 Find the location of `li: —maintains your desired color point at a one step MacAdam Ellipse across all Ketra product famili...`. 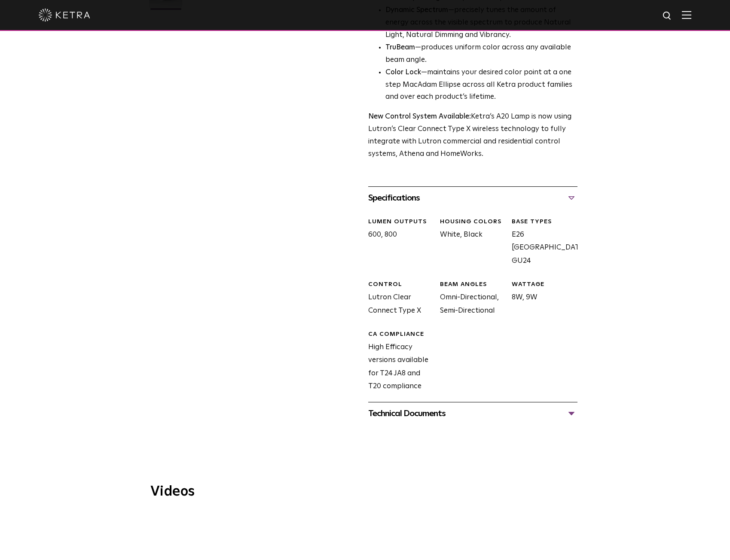

li: —maintains your desired color point at a one step MacAdam Ellipse across all Ketra product famili... is located at coordinates (482, 85).